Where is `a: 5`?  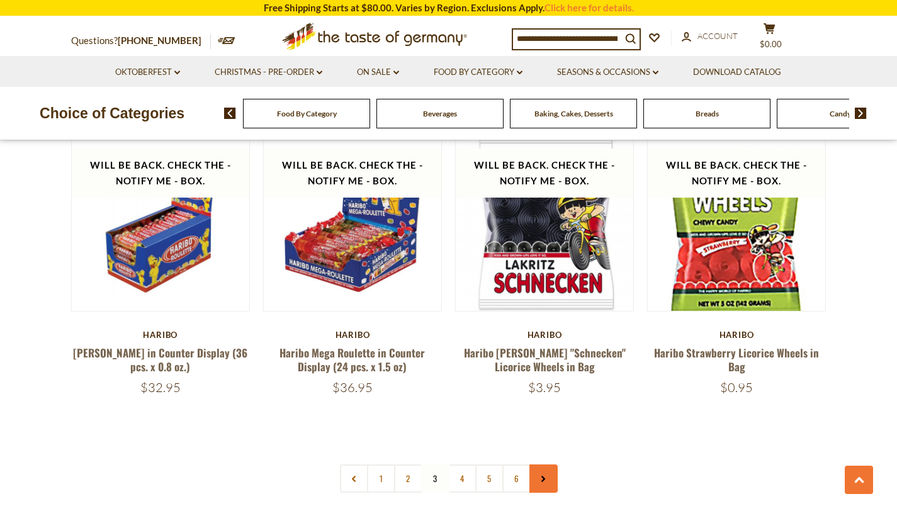 a: 5 is located at coordinates (489, 479).